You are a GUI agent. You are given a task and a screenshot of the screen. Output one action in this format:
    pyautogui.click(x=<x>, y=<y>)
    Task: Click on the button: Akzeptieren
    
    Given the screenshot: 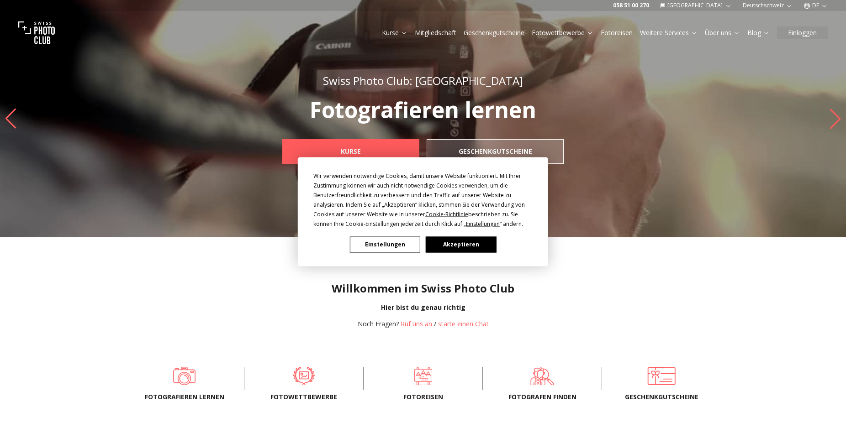 What is the action you would take?
    pyautogui.click(x=461, y=244)
    